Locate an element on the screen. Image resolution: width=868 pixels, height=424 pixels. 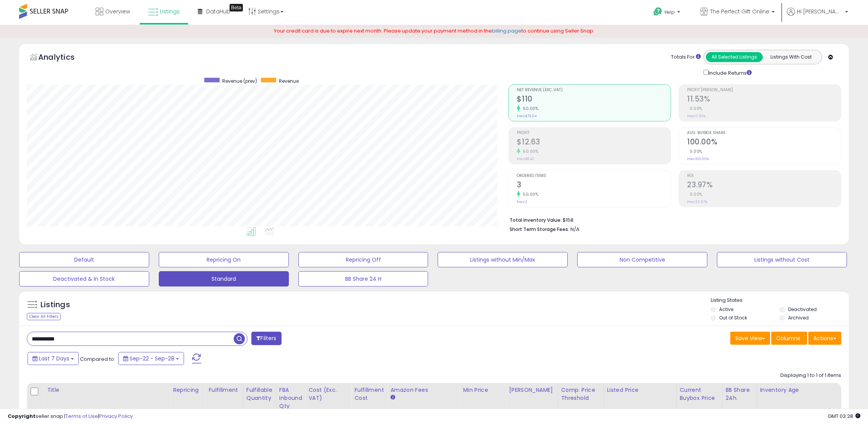
div: Fulfillment Cost is located at coordinates (369, 394).